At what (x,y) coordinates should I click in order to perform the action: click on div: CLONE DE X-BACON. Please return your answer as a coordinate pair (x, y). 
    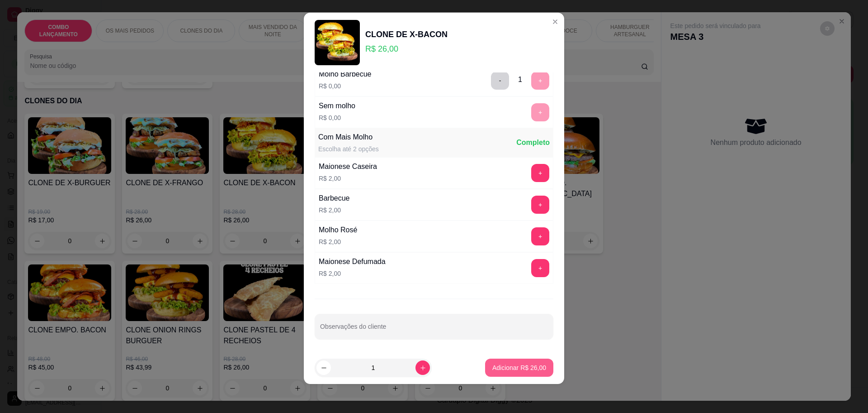
    Looking at the image, I should click on (406, 35).